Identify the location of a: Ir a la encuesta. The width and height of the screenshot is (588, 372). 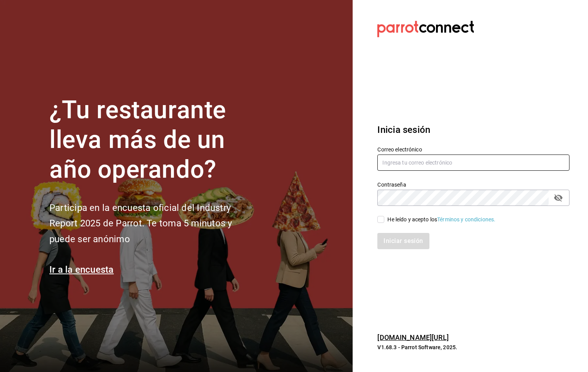
(82, 270).